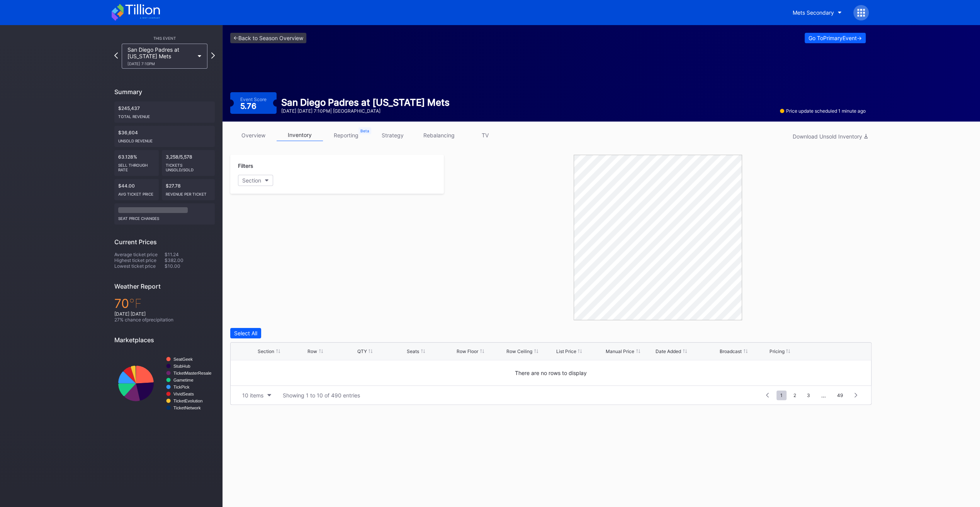  Describe the element at coordinates (190, 254) in the screenshot. I see `div: $11.24` at that location.